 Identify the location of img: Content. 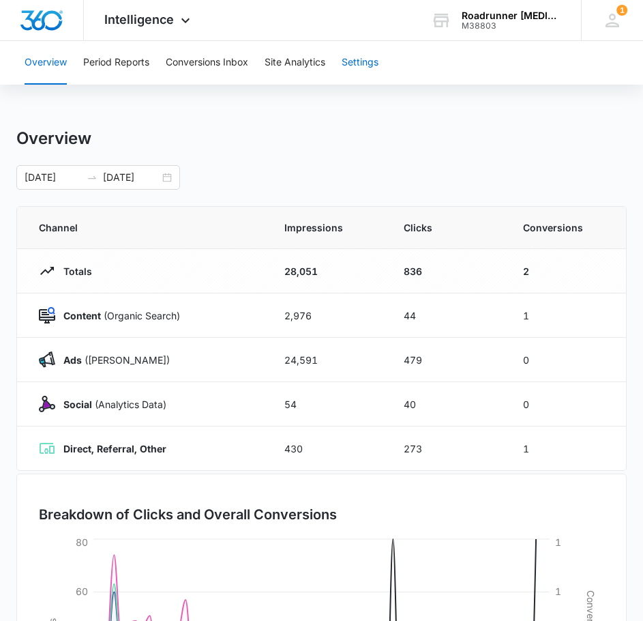
(47, 315).